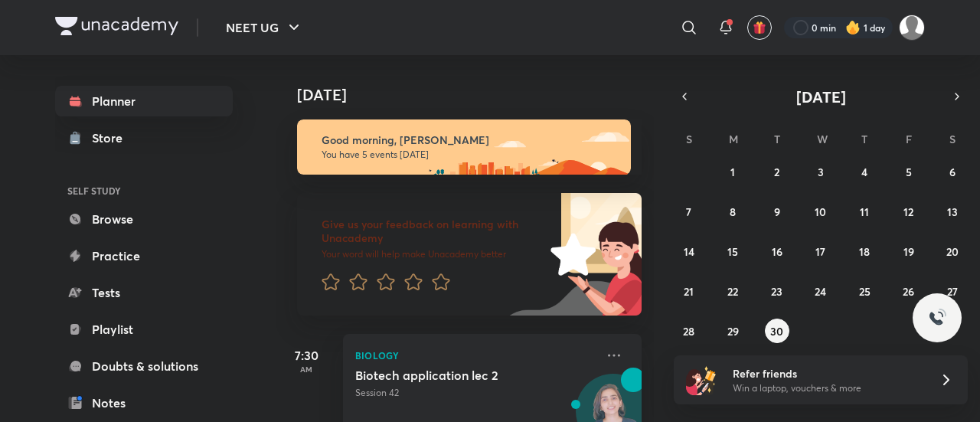  I want to click on button: avatar, so click(760, 28).